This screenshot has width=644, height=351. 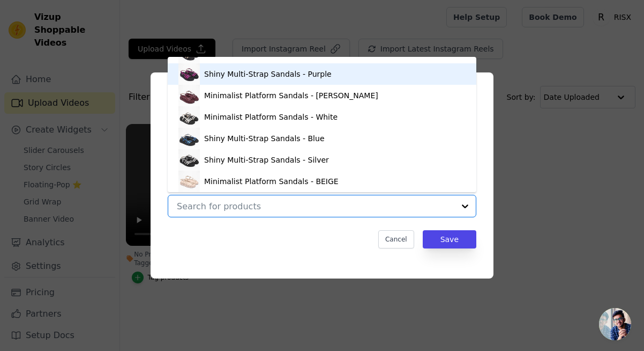 What do you see at coordinates (615, 324) in the screenshot?
I see `a: Open chat` at bounding box center [615, 324].